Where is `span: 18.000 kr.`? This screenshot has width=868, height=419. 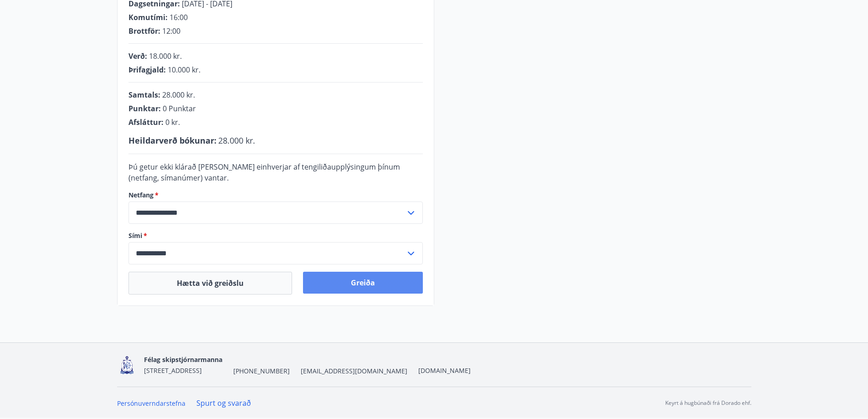 span: 18.000 kr. is located at coordinates (166, 56).